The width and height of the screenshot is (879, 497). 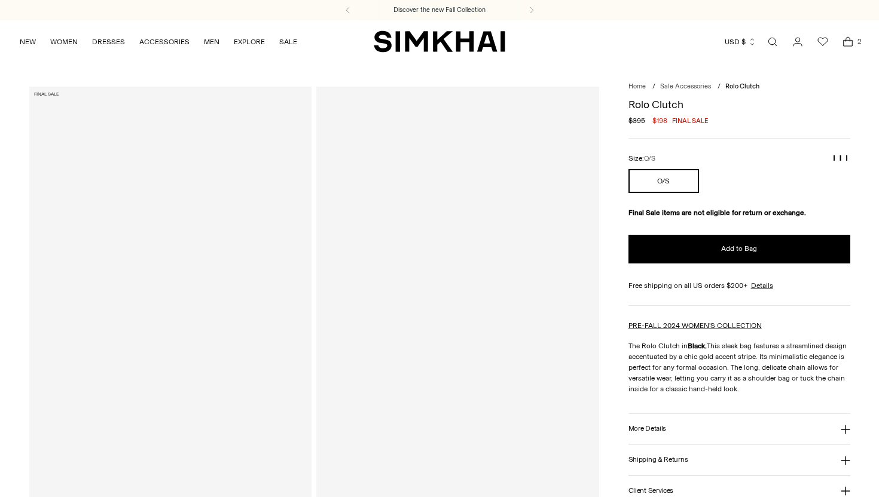 What do you see at coordinates (637, 121) in the screenshot?
I see `s: $395` at bounding box center [637, 121].